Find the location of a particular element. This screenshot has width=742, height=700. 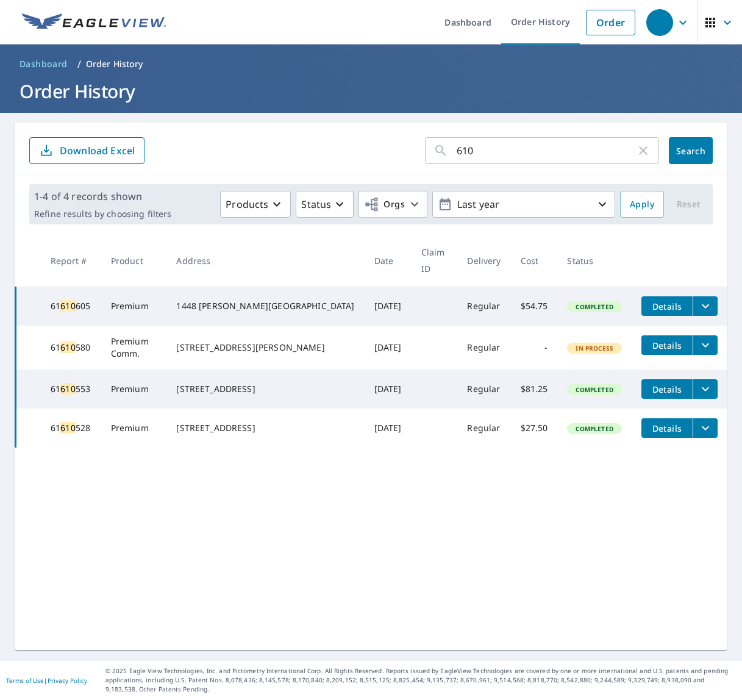

th: Report # is located at coordinates (70, 261).